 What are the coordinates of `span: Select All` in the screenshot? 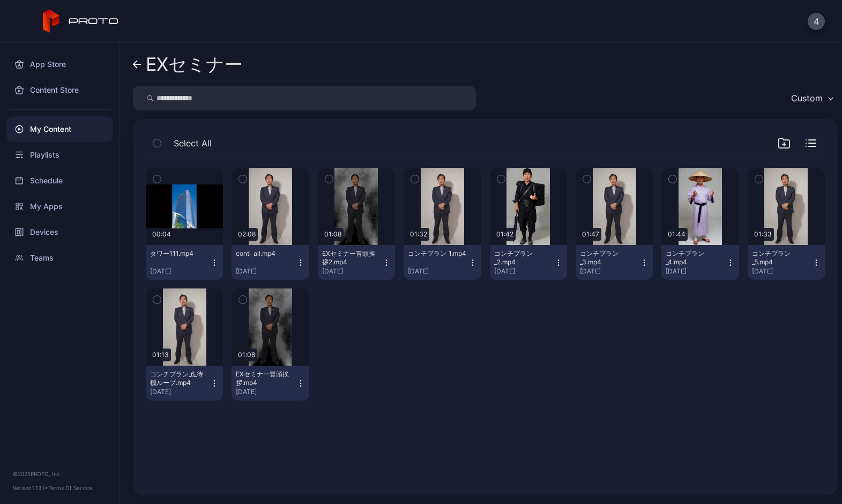 It's located at (192, 143).